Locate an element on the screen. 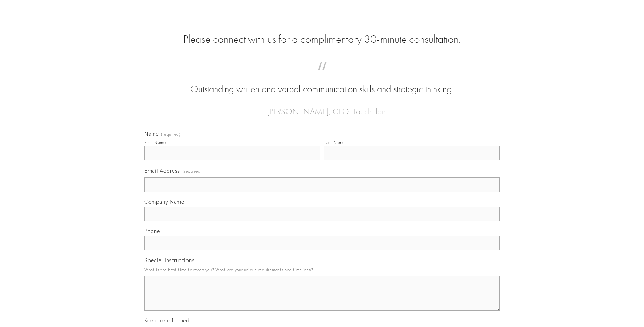 This screenshot has height=327, width=644. p: What is the best time to reach you? What are your unique requirements and timelines? is located at coordinates (322, 270).